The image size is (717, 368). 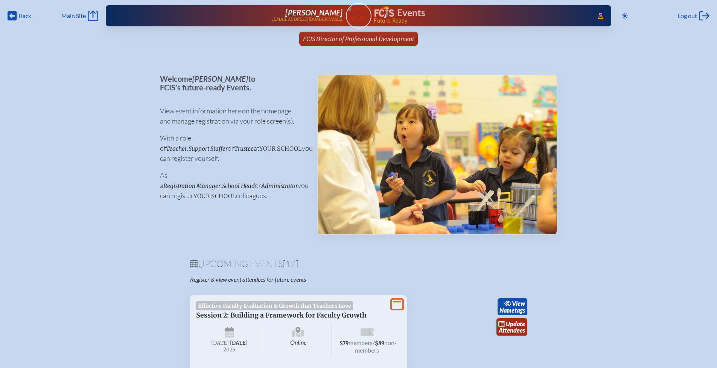 What do you see at coordinates (238, 185) in the screenshot?
I see `span: School Head` at bounding box center [238, 185].